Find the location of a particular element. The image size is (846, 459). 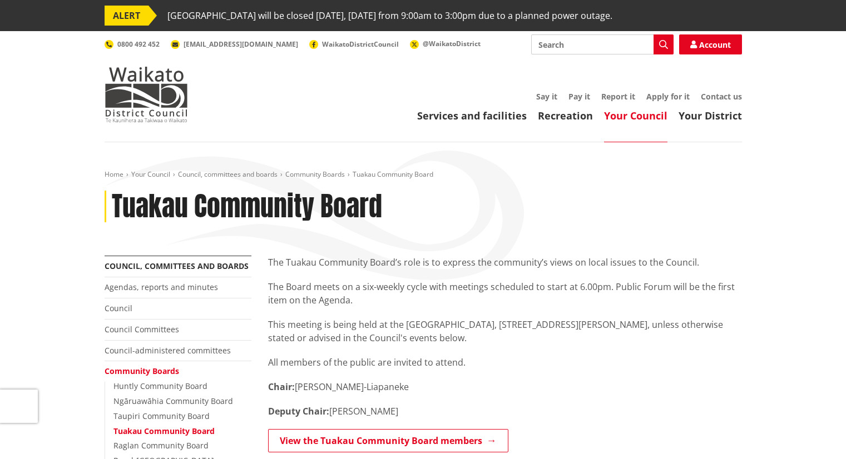

a: Apply for it is located at coordinates (668, 96).